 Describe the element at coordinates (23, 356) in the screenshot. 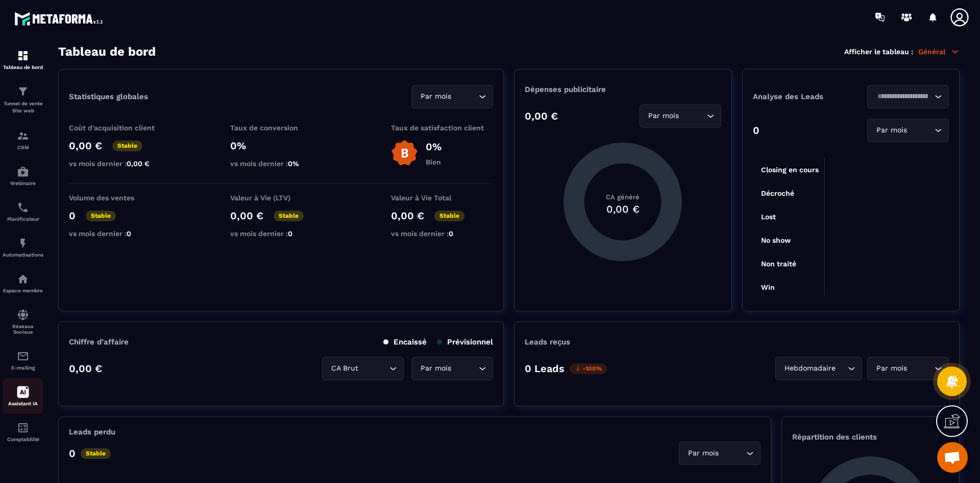

I see `img: email` at that location.